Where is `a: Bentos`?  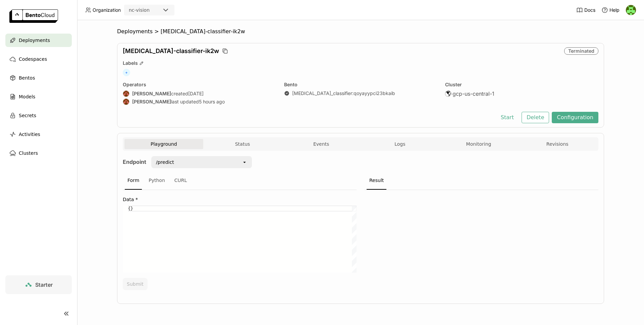 a: Bentos is located at coordinates (38, 78).